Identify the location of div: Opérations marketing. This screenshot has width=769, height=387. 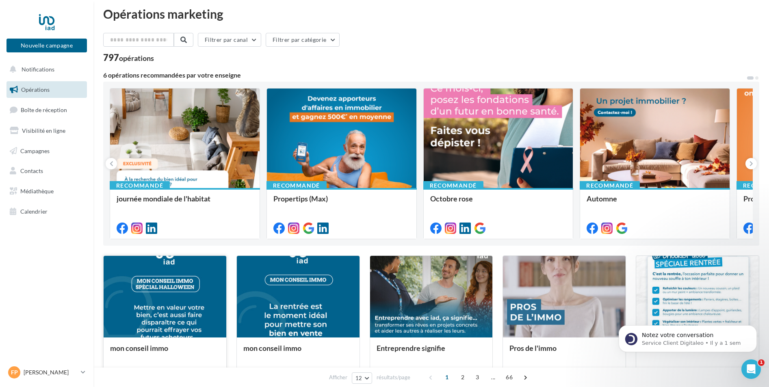
(431, 14).